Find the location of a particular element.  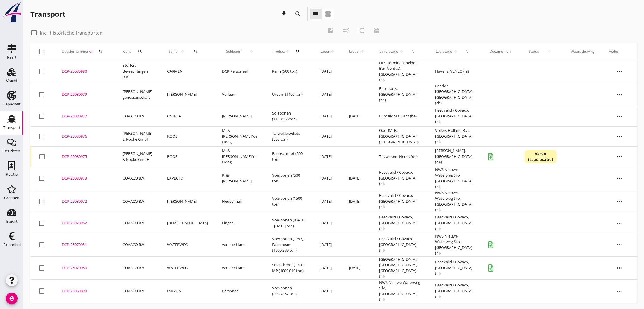

span: Status is located at coordinates (534, 52).